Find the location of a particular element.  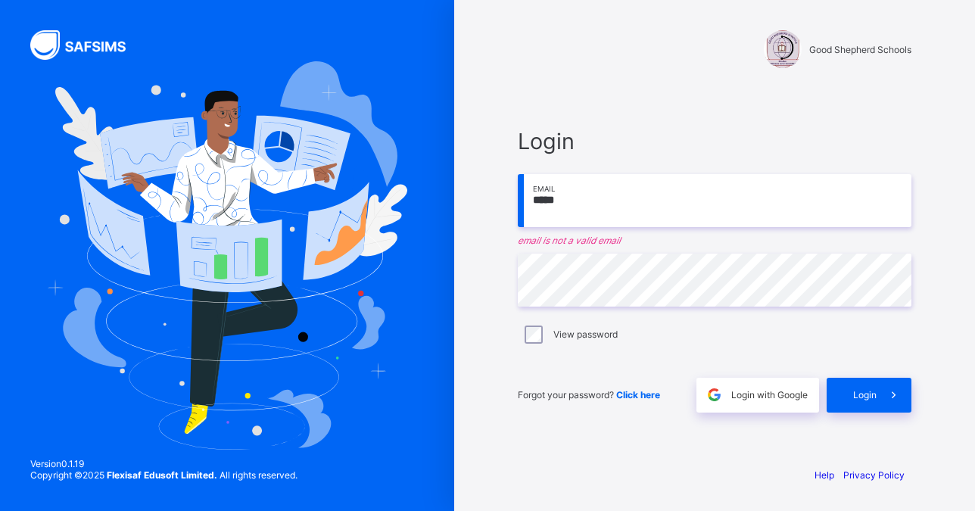

strong: Flexisaf Edusoft Limited. is located at coordinates (162, 475).